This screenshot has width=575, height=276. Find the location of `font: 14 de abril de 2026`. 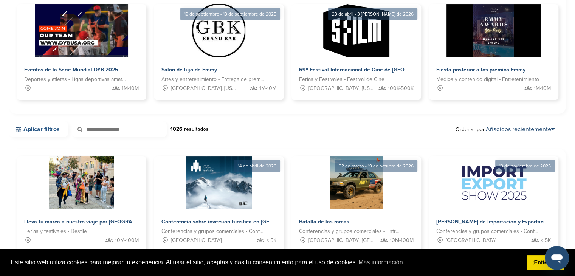

font: 14 de abril de 2026 is located at coordinates (257, 166).